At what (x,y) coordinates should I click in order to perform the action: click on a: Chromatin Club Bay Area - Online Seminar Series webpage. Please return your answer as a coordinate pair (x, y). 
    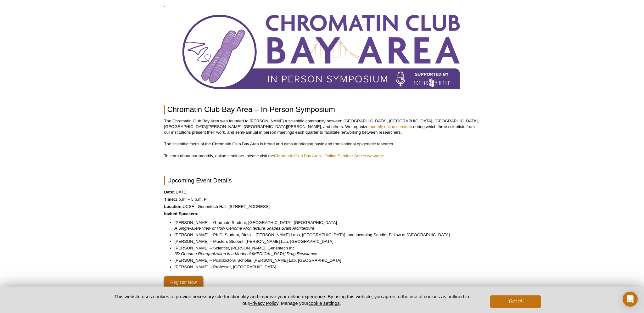
    Looking at the image, I should click on (329, 156).